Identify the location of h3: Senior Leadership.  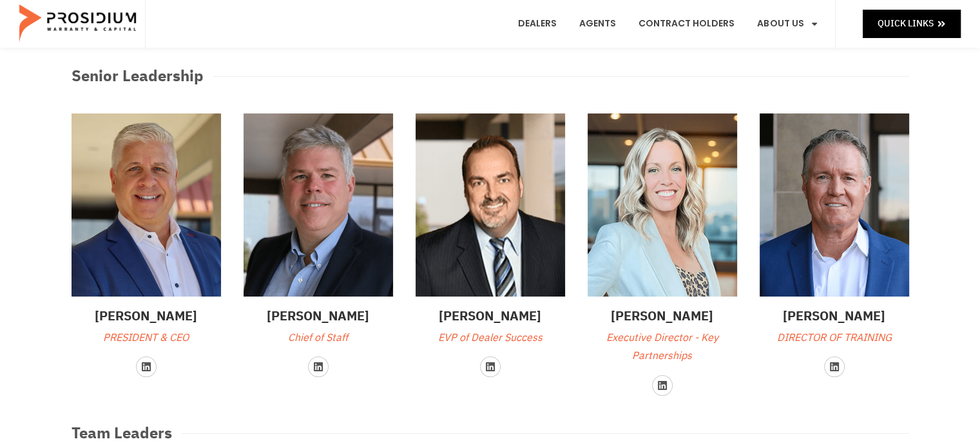
(137, 76).